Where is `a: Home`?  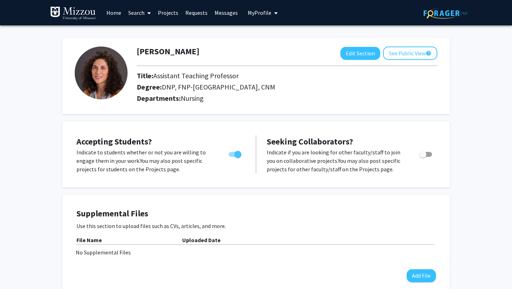 a: Home is located at coordinates (114, 13).